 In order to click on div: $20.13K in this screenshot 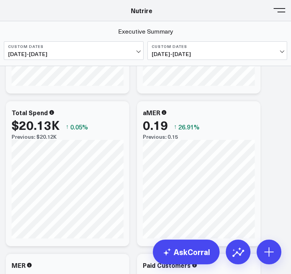, I will do `click(36, 125)`.